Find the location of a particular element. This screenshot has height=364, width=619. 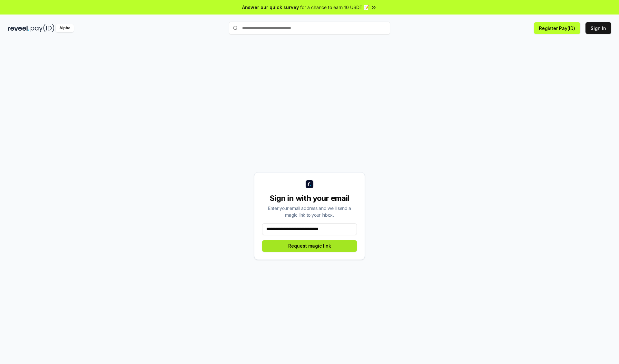

span: Answer our quick survey is located at coordinates (270, 7).